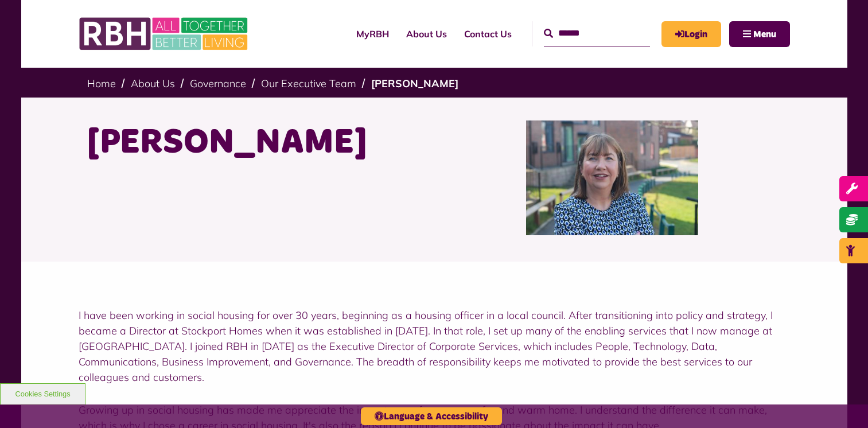  What do you see at coordinates (102, 83) in the screenshot?
I see `a: Home` at bounding box center [102, 83].